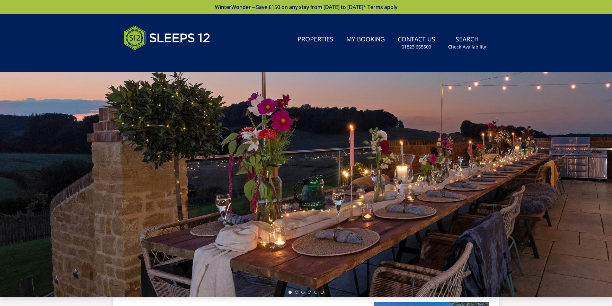 This screenshot has width=612, height=306. I want to click on a: SearchCheck Availability, so click(467, 43).